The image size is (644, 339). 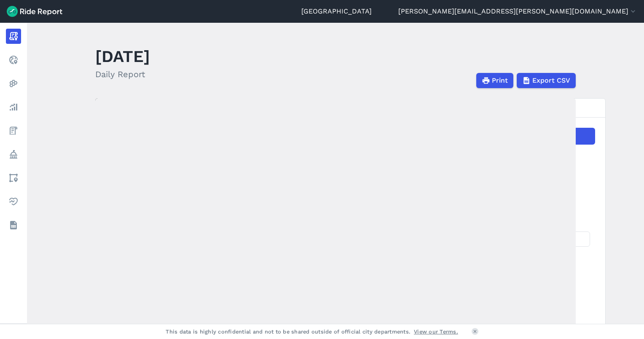 I want to click on a: Fees, so click(x=14, y=131).